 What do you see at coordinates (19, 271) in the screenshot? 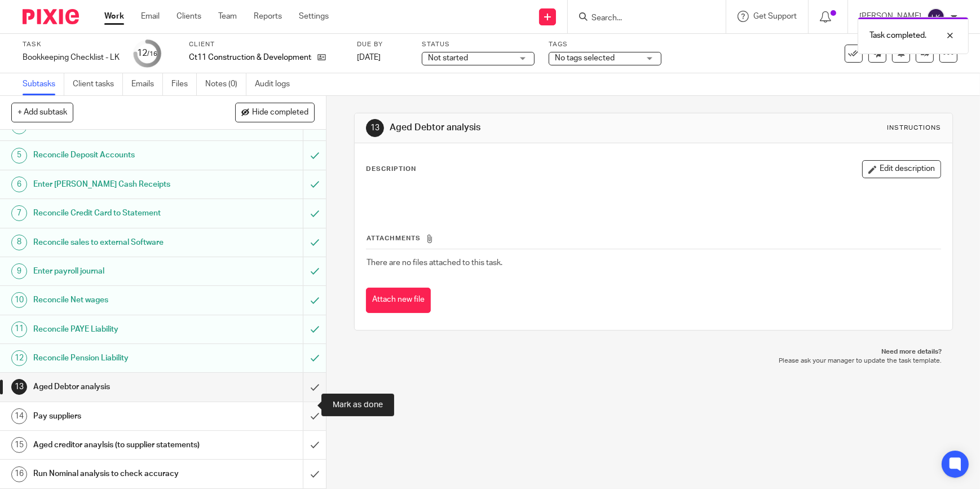
I see `div: 9` at bounding box center [19, 271].